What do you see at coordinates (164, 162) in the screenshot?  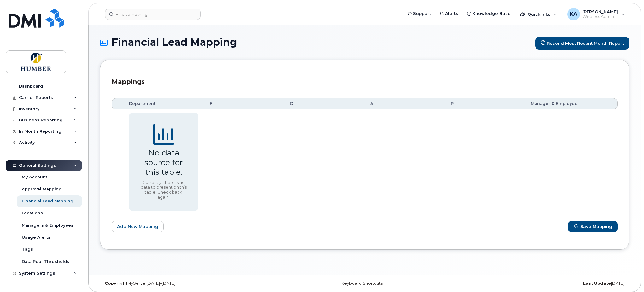 I see `div: No data source for this table.` at bounding box center [164, 162].